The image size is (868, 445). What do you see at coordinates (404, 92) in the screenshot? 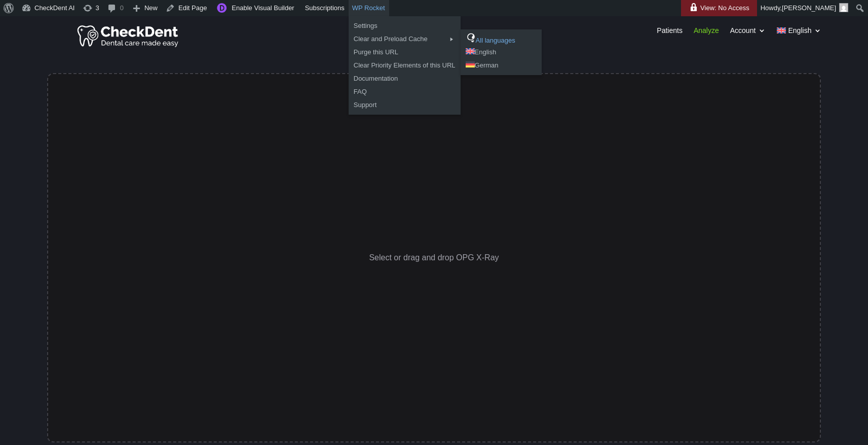
I see `a: FAQ` at bounding box center [404, 92].